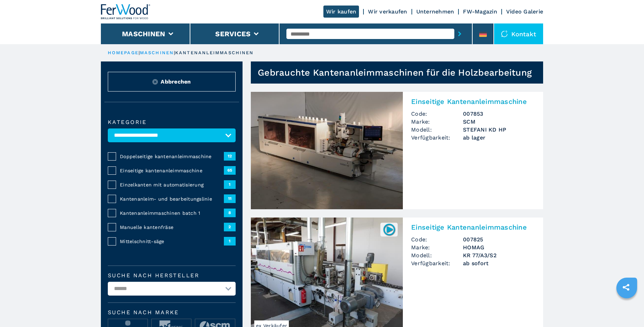  Describe the element at coordinates (172, 227) in the screenshot. I see `span: Manuelle kantenfräse` at that location.